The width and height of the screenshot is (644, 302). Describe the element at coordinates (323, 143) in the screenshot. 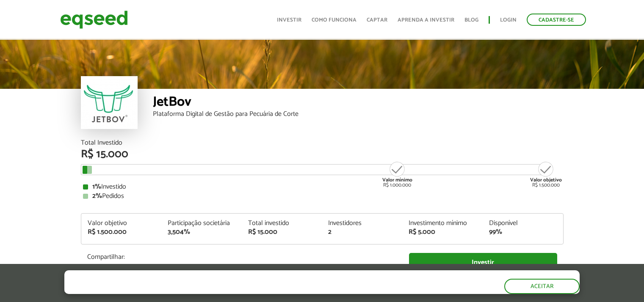

I see `div: Total Investido` at that location.